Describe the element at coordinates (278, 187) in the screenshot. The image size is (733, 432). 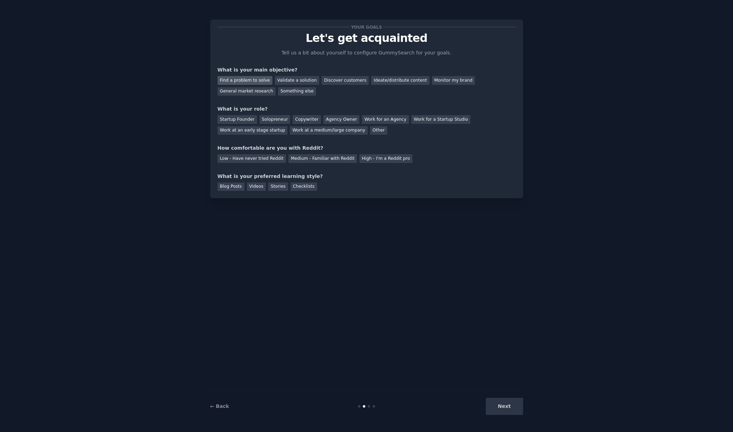
I see `div: Stories` at that location.